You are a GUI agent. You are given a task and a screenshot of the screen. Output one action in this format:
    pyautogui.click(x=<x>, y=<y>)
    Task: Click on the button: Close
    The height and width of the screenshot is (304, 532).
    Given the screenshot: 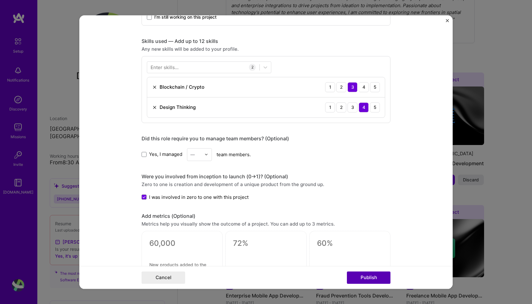 What is the action you would take?
    pyautogui.click(x=448, y=22)
    